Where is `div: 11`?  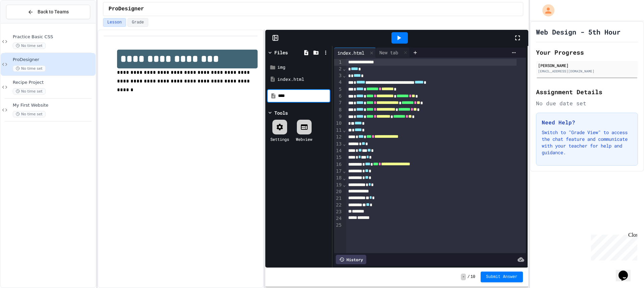 div: 11 is located at coordinates (338, 130).